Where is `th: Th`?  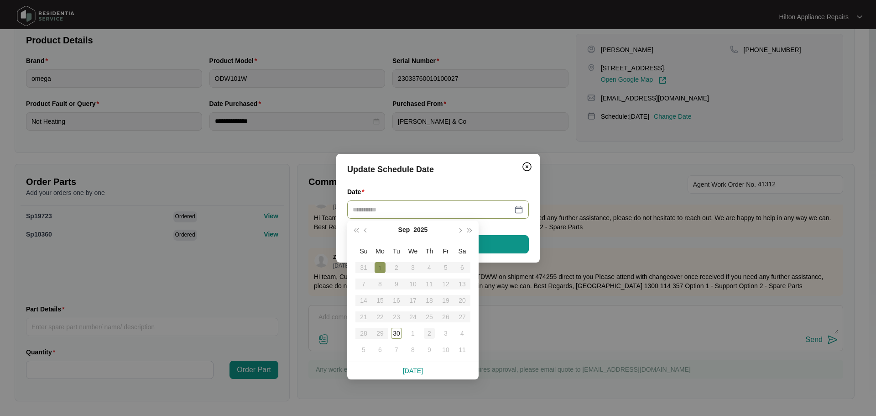
th: Th is located at coordinates (429, 251).